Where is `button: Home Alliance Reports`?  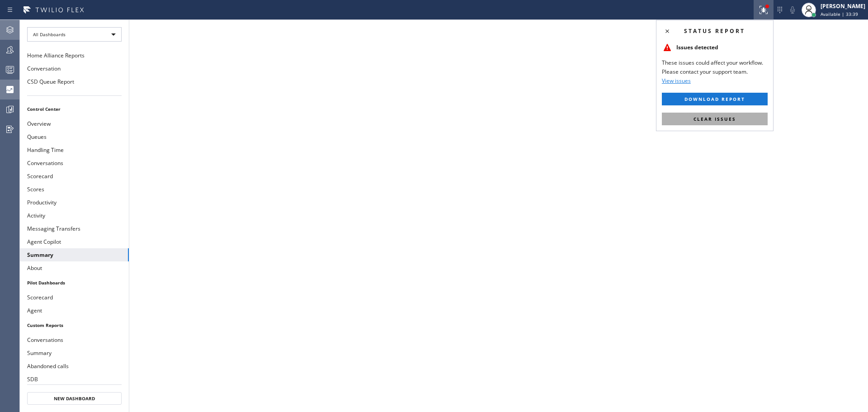
button: Home Alliance Reports is located at coordinates (74, 55).